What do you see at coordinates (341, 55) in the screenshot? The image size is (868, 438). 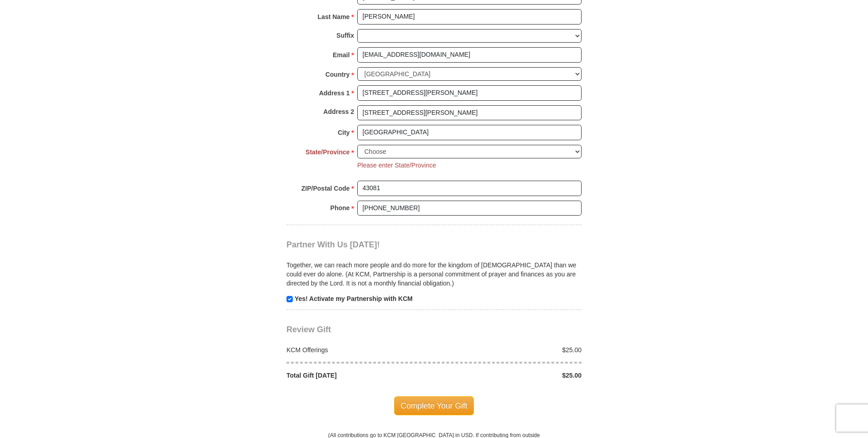 I see `strong: Email` at bounding box center [341, 55].